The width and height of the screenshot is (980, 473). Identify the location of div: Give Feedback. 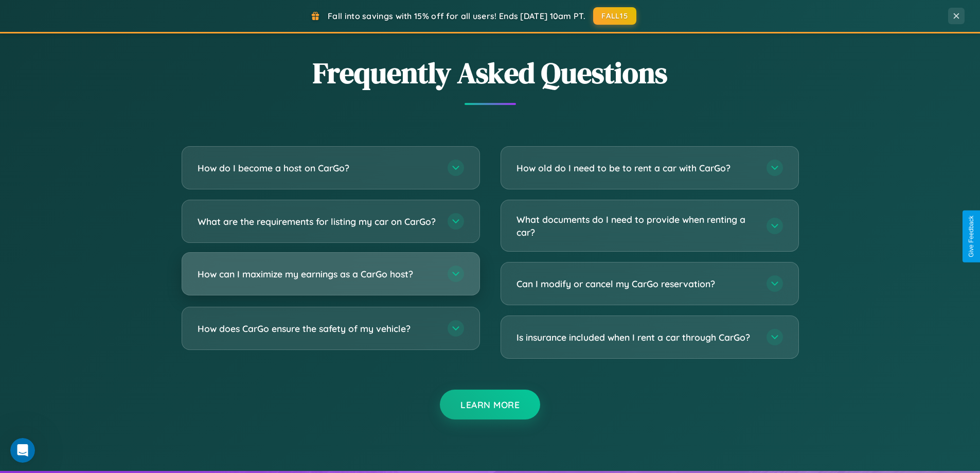
(971, 236).